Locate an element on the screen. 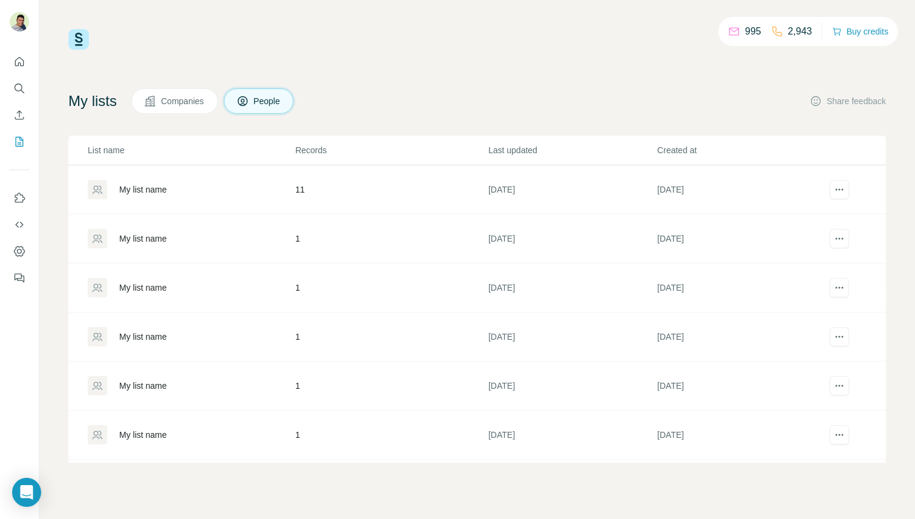  img: Avatar is located at coordinates (19, 22).